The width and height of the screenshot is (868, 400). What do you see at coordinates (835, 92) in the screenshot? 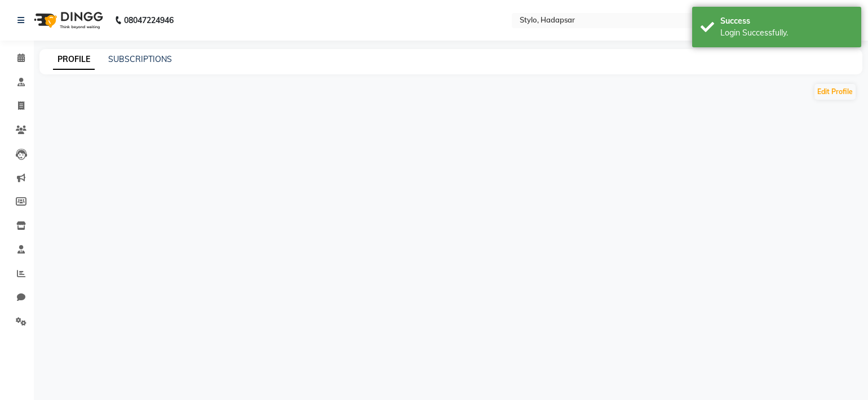
I see `button: Edit Profile` at bounding box center [835, 92].